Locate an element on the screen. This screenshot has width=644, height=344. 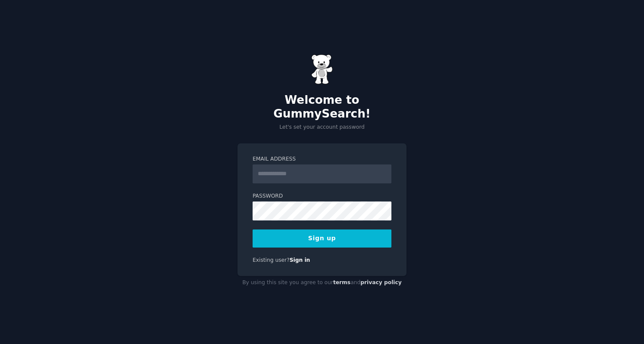
div: By using this site you agree to our and is located at coordinates (322, 283).